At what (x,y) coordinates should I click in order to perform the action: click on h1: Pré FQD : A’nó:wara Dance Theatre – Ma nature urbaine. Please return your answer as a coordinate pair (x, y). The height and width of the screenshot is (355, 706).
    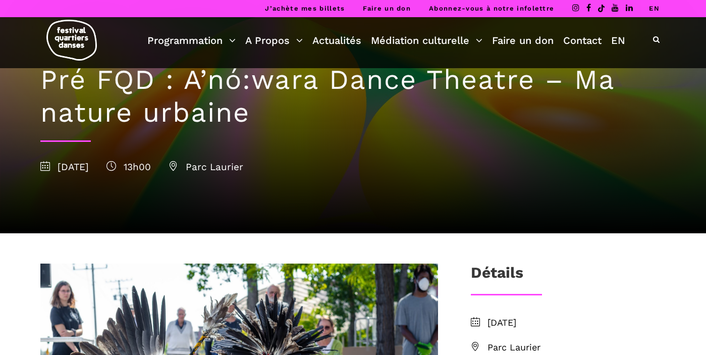
    Looking at the image, I should click on (353, 96).